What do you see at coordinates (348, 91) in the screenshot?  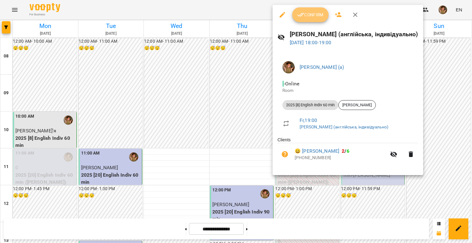 I see `p: Room` at bounding box center [348, 91].